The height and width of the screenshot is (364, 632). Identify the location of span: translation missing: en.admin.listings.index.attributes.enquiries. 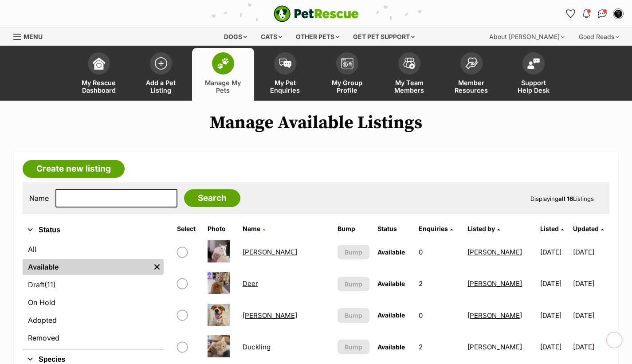
(433, 228).